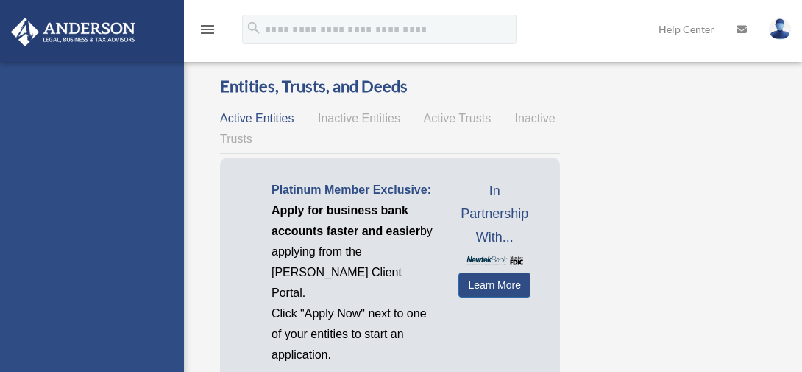 The image size is (802, 372). What do you see at coordinates (458, 118) in the screenshot?
I see `span: Active Trusts` at bounding box center [458, 118].